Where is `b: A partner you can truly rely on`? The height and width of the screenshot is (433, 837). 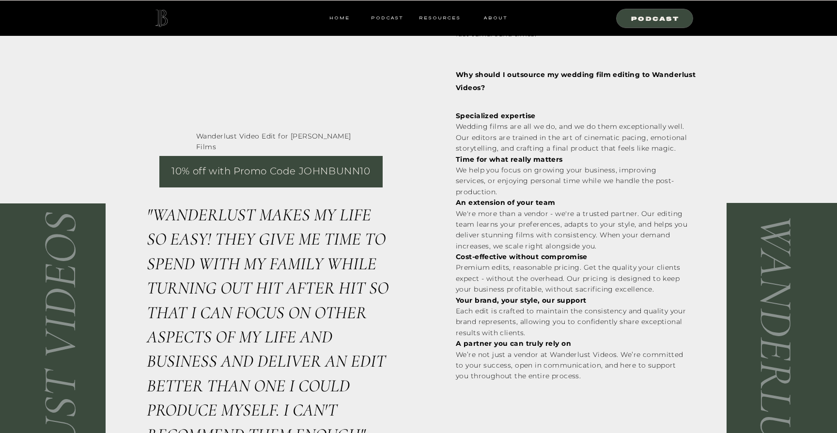
b: A partner you can truly rely on is located at coordinates (513, 343).